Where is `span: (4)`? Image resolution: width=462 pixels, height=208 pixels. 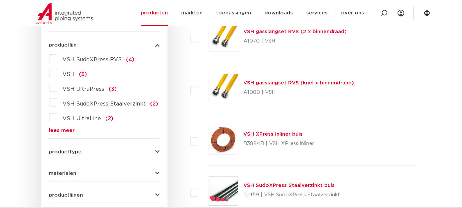
span: (4) is located at coordinates (130, 59).